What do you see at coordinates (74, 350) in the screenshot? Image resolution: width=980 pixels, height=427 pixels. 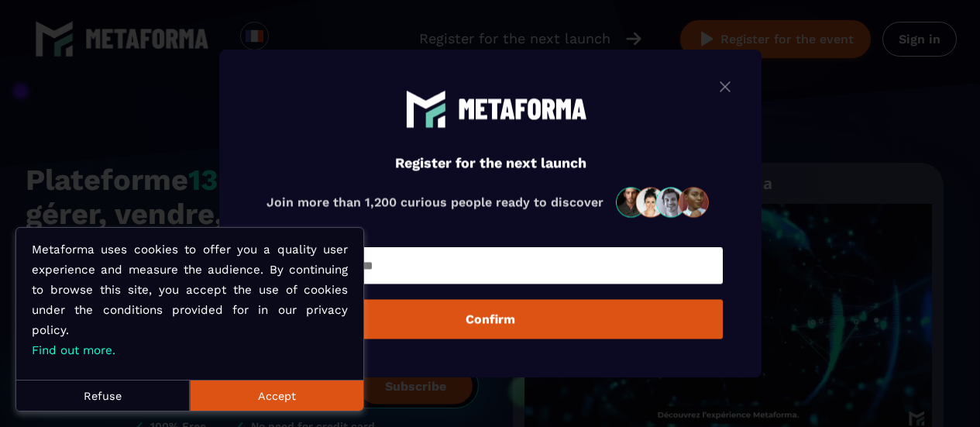 I see `a: Find out more.` at bounding box center [74, 350].